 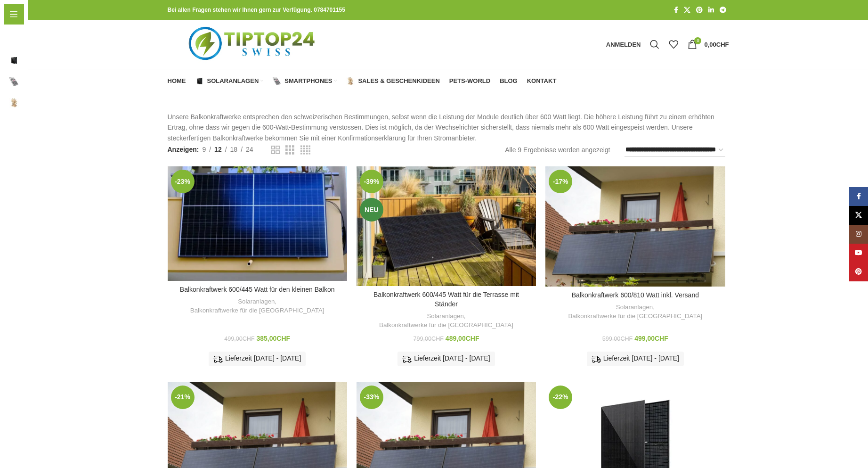 What do you see at coordinates (250, 150) in the screenshot?
I see `a: 24` at bounding box center [250, 150].